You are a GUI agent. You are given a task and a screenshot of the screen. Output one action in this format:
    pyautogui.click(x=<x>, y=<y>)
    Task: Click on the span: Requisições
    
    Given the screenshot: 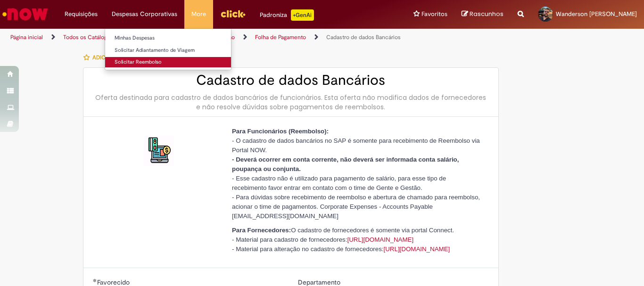 What is the action you would take?
    pyautogui.click(x=81, y=14)
    